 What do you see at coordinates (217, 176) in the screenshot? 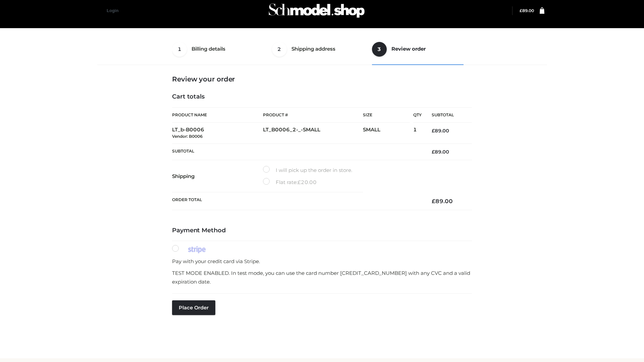
I see `th: Shipping` at bounding box center [217, 176].